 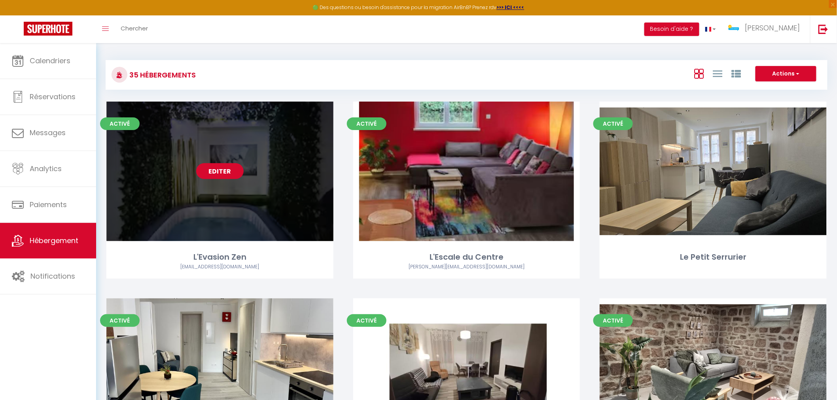 What do you see at coordinates (672, 29) in the screenshot?
I see `button: Besoin d'aide ?` at bounding box center [672, 29].